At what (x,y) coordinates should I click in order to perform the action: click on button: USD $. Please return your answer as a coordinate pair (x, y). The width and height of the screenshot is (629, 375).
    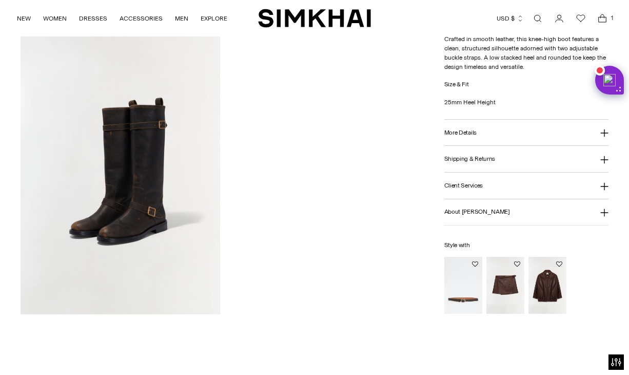
    Looking at the image, I should click on (510, 18).